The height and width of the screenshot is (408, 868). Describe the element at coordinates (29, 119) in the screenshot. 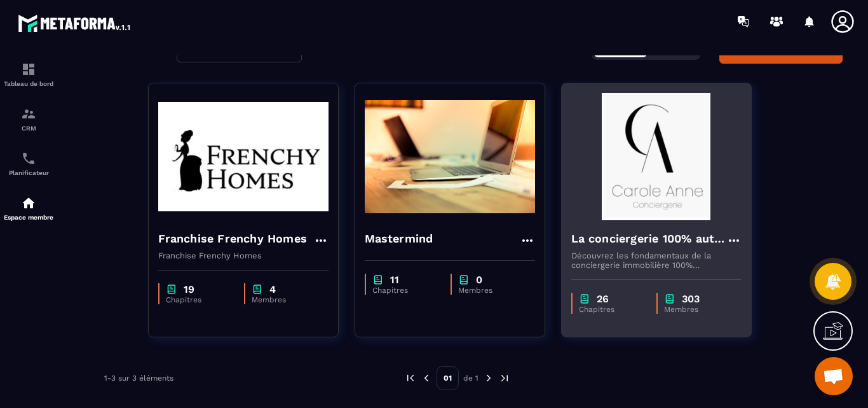

I see `a: formationformationCRM` at that location.